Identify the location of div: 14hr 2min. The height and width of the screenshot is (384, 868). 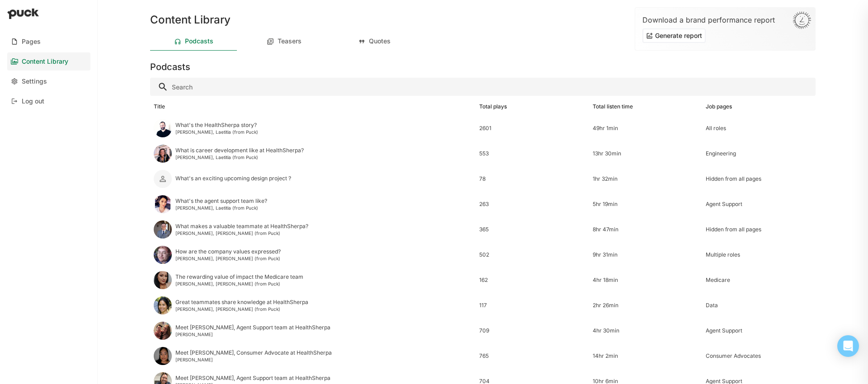
(645, 356).